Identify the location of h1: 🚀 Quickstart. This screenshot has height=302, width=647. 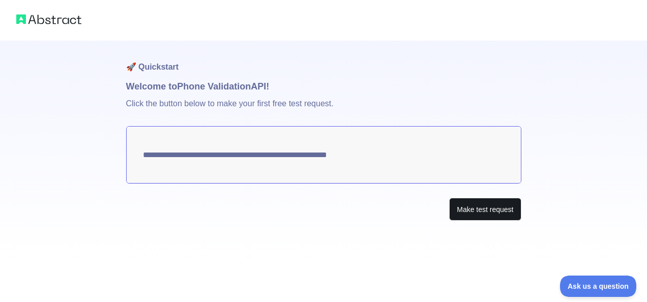
(324, 60).